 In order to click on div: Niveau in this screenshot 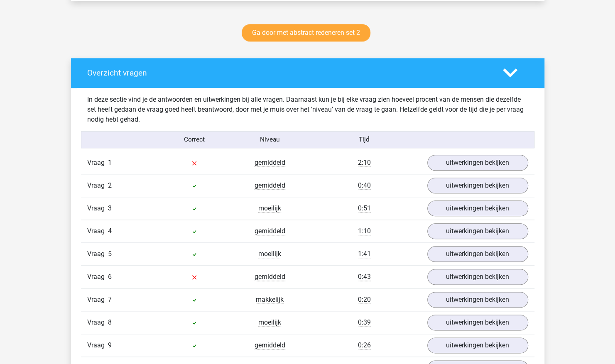, I will do `click(270, 139)`.